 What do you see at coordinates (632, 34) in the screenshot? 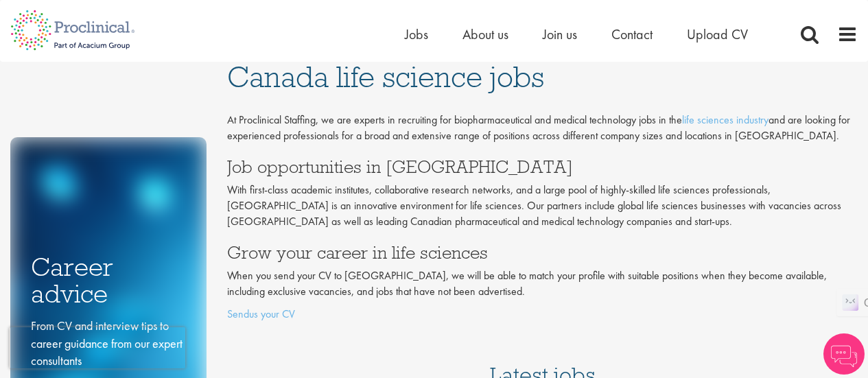
I see `span: Contact` at bounding box center [632, 34].